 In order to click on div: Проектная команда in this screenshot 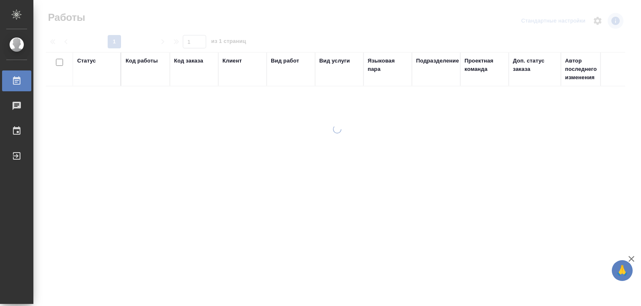, I will do `click(484, 65)`.